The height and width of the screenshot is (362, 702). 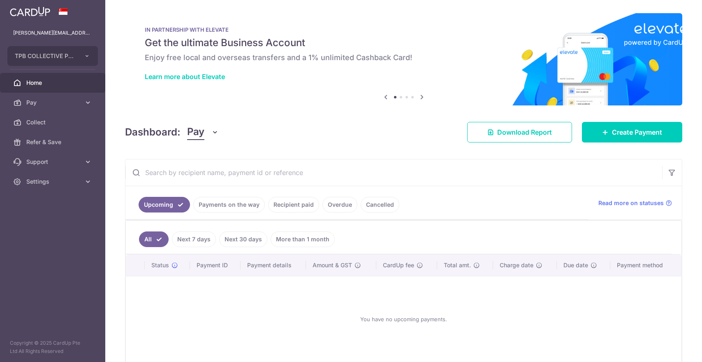 What do you see at coordinates (203, 132) in the screenshot?
I see `button: Pay` at bounding box center [203, 132].